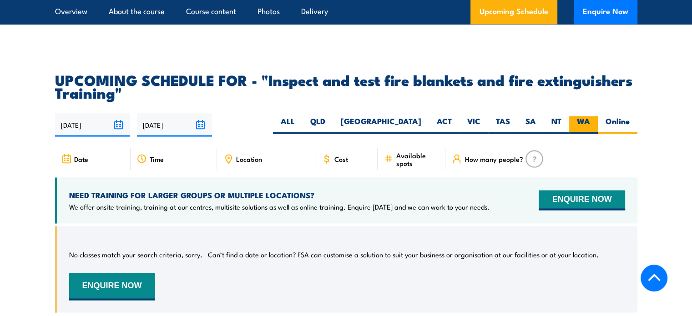 The image size is (692, 316). Describe the element at coordinates (557, 125) in the screenshot. I see `label: NT` at that location.